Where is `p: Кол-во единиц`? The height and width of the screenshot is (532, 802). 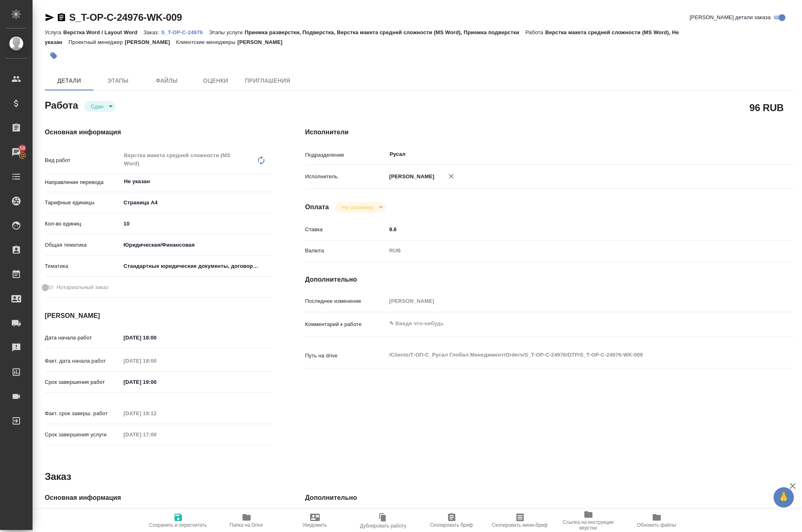 p: Кол-во единиц is located at coordinates (82, 224).